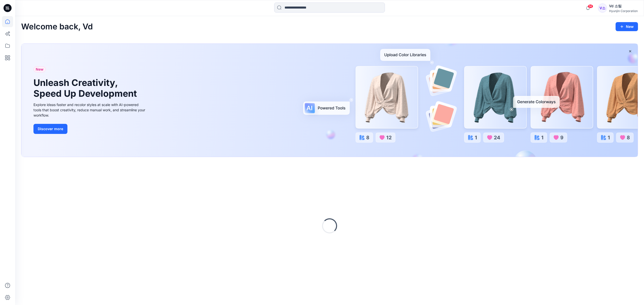 The height and width of the screenshot is (305, 644). Describe the element at coordinates (590, 6) in the screenshot. I see `span: 14` at that location.